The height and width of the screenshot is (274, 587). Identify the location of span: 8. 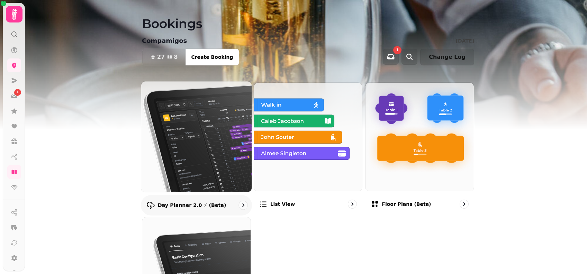
(176, 57).